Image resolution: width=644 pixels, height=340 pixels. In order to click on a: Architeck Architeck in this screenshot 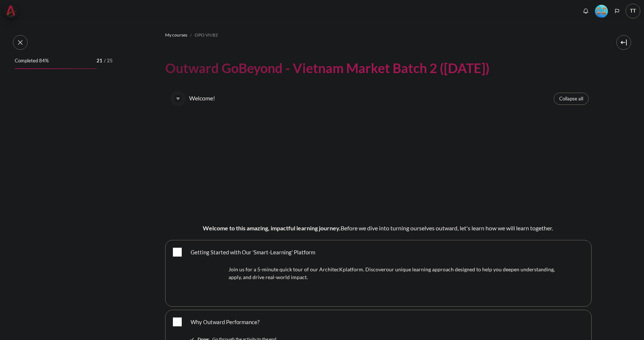, I will do `click(13, 11)`.